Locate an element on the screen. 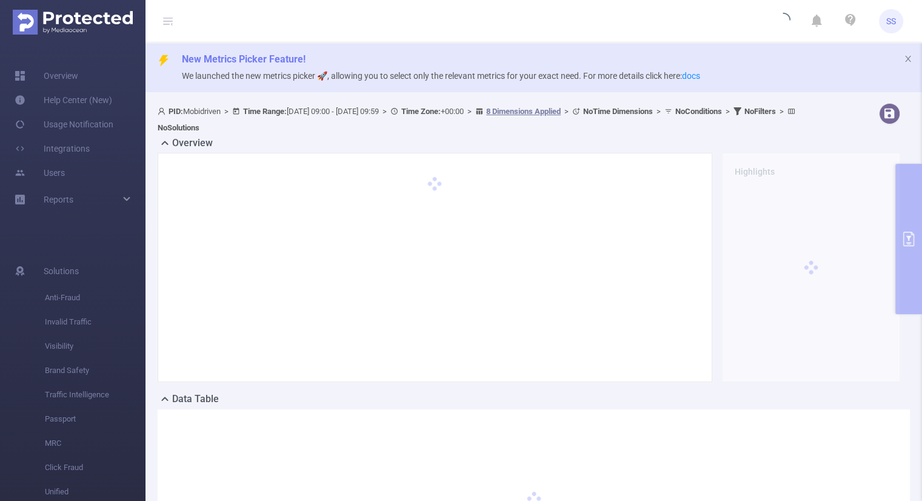 Image resolution: width=922 pixels, height=501 pixels. i: icon: close is located at coordinates (908, 59).